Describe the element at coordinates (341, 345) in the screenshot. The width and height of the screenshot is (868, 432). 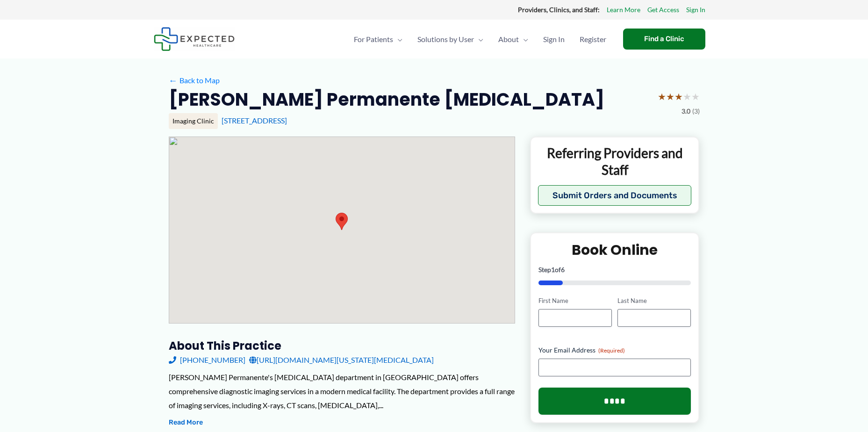
I see `h3: About this practice` at that location.